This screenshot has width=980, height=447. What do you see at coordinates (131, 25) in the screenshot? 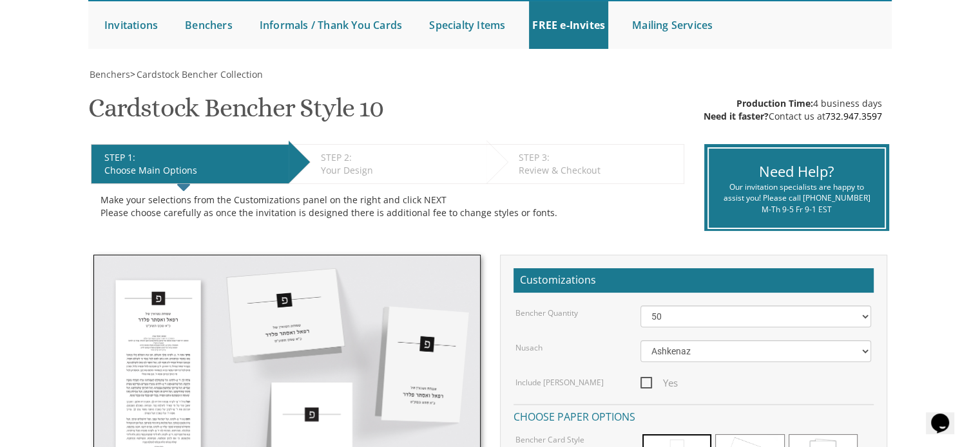
I see `a: Invitations` at bounding box center [131, 25].